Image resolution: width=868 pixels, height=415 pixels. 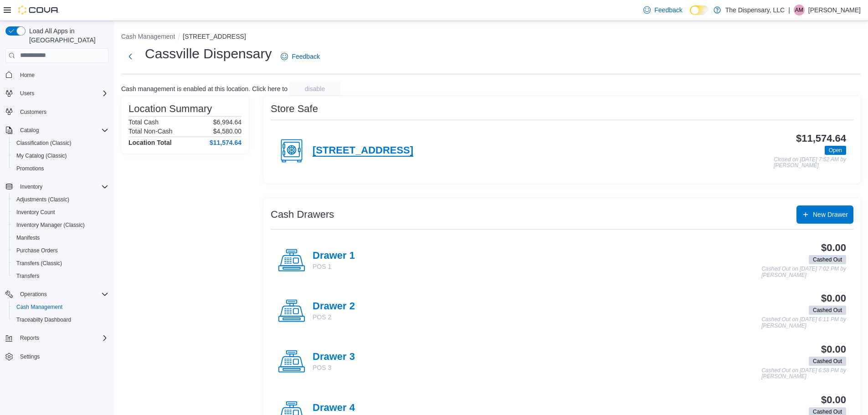 What do you see at coordinates (29, 356) in the screenshot?
I see `a: Settings` at bounding box center [29, 356].